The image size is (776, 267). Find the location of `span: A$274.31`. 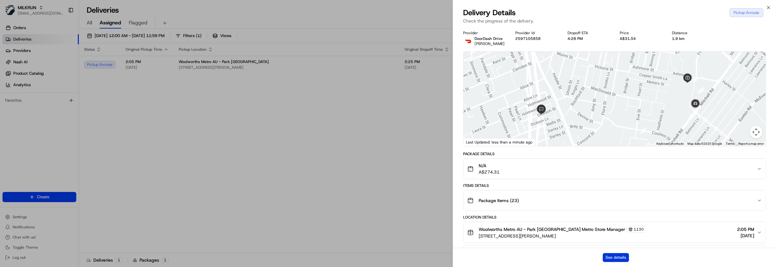

span: A$274.31 is located at coordinates (489, 172).